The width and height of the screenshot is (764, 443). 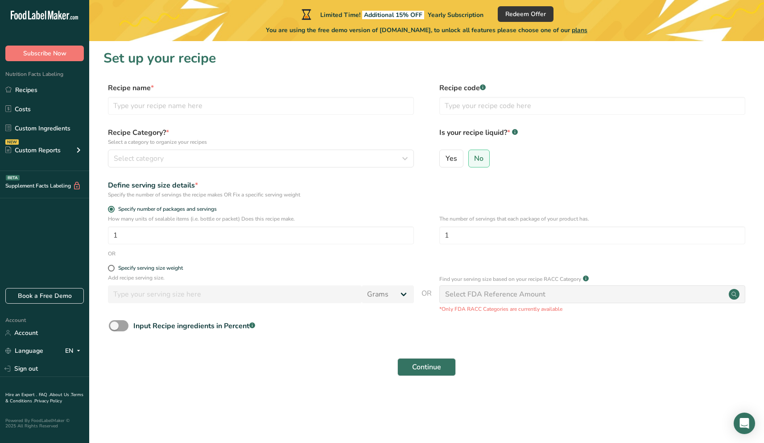 What do you see at coordinates (261, 142) in the screenshot?
I see `p: Select a category to organize your recipes` at bounding box center [261, 142].